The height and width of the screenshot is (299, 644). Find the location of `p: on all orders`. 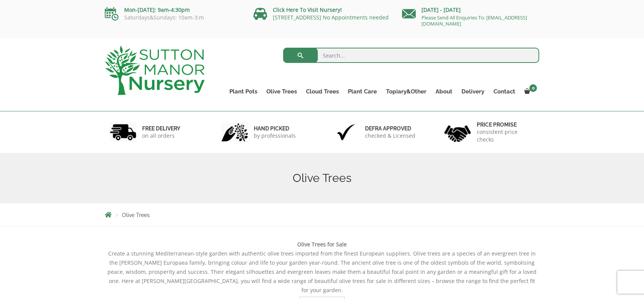

p: on all orders is located at coordinates (161, 136).